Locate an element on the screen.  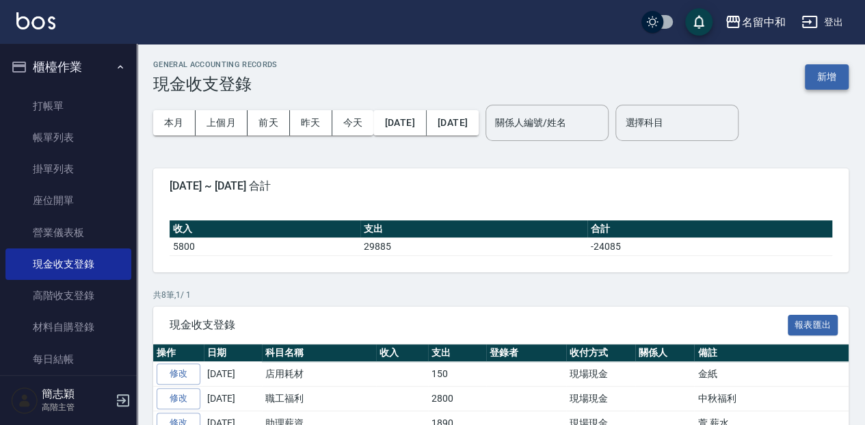
p: 高階主管 is located at coordinates (77, 407).